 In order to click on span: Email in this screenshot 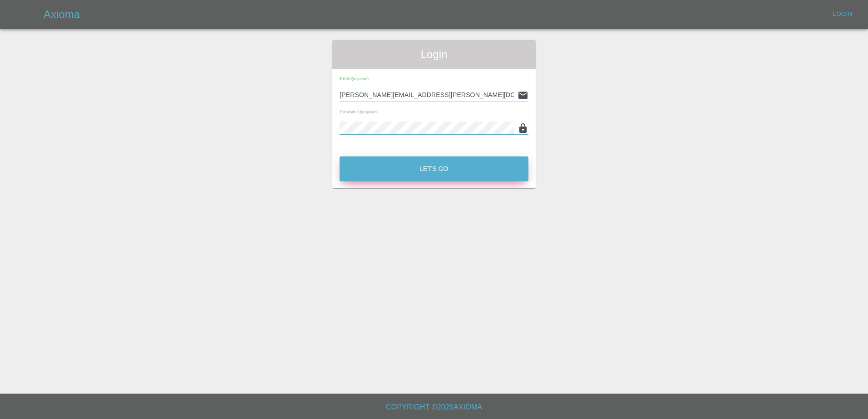, I will do `click(354, 78)`.